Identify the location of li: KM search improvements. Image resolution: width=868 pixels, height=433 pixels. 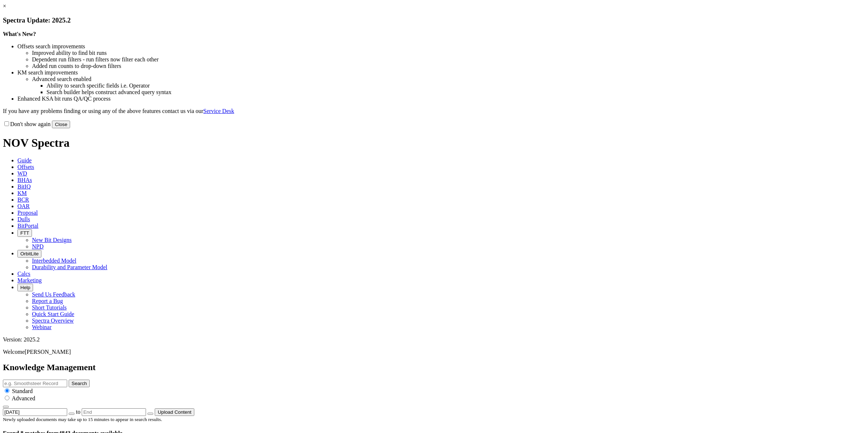
(441, 72).